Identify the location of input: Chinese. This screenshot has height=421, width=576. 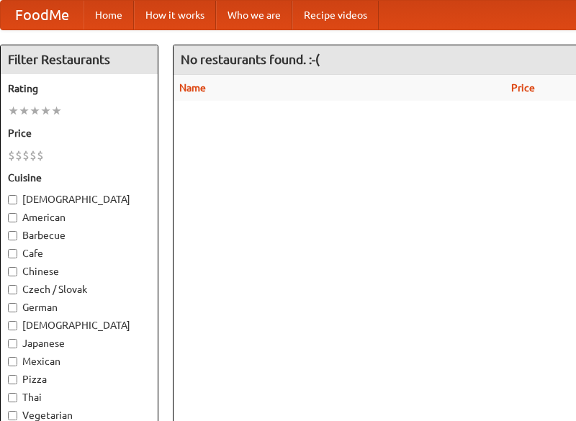
(12, 272).